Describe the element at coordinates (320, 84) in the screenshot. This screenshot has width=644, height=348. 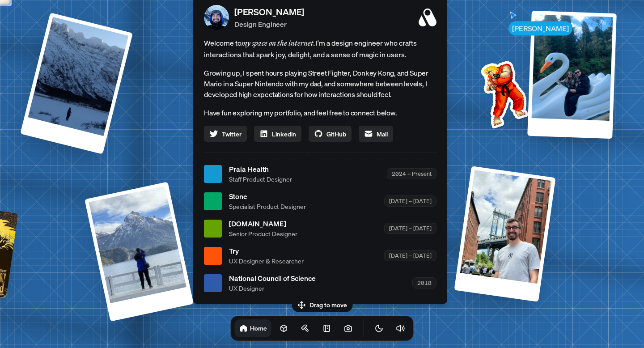
I see `p: Growing up, I spent hours playing Street Fighter, Donkey Kong, and Super Mario in a Super Nintend...` at that location.